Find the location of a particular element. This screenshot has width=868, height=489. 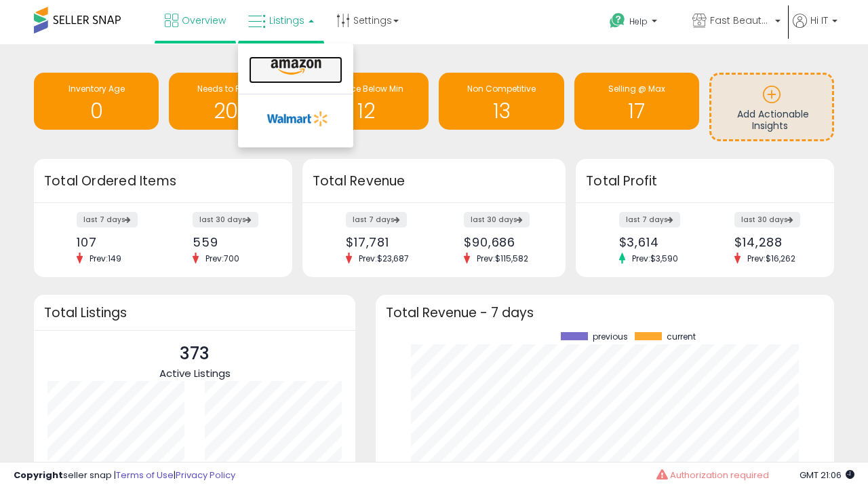

i: Get Help is located at coordinates (617, 21).